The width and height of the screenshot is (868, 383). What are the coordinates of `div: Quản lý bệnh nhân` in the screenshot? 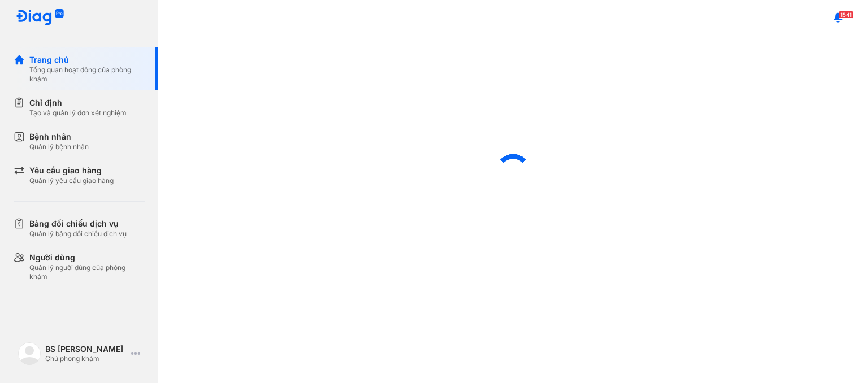 It's located at (59, 147).